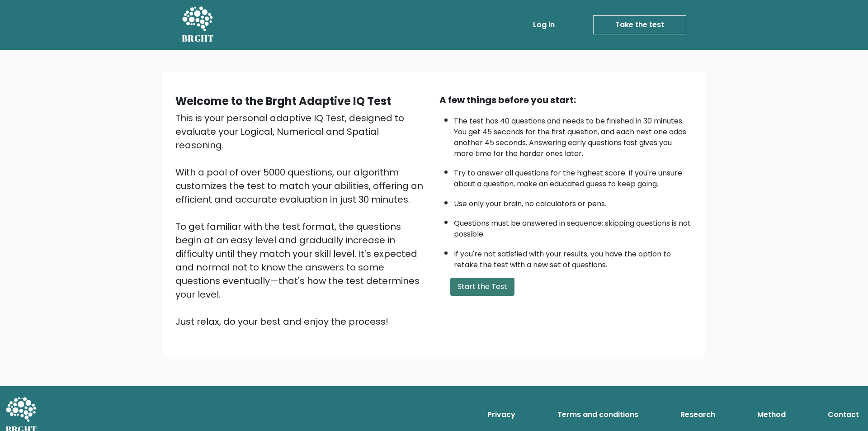 The height and width of the screenshot is (431, 868). I want to click on a: Research, so click(698, 415).